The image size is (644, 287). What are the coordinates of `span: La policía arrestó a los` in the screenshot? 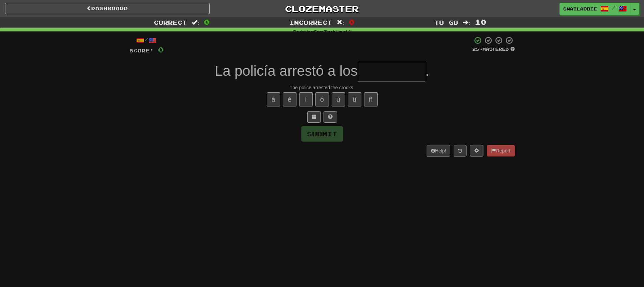 It's located at (286, 71).